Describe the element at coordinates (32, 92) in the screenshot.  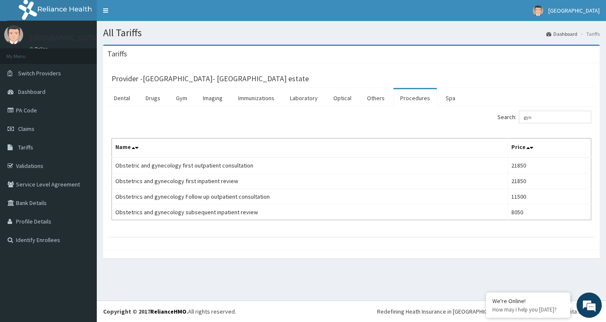
I see `span: Dashboard` at that location.